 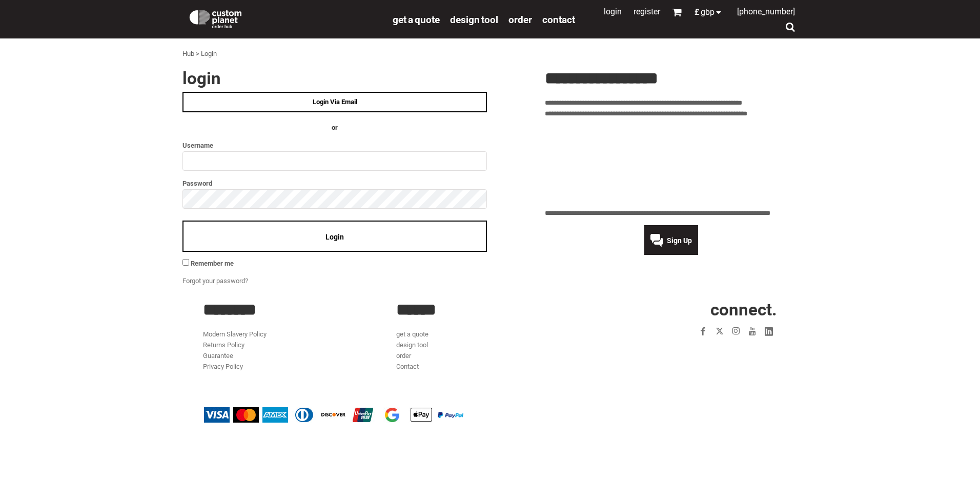 I want to click on label: Username, so click(x=335, y=145).